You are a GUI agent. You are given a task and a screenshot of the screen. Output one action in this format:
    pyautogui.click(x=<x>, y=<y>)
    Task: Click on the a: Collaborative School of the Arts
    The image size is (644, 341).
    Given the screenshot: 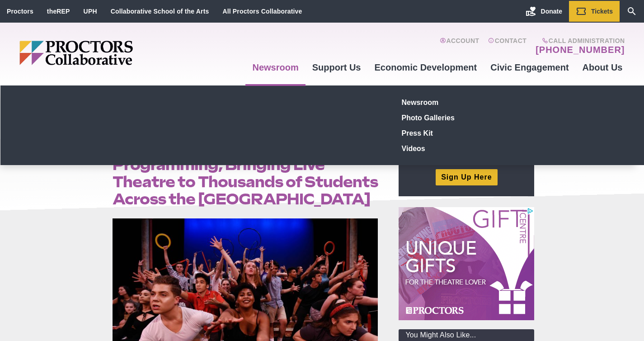 What is the action you would take?
    pyautogui.click(x=160, y=11)
    